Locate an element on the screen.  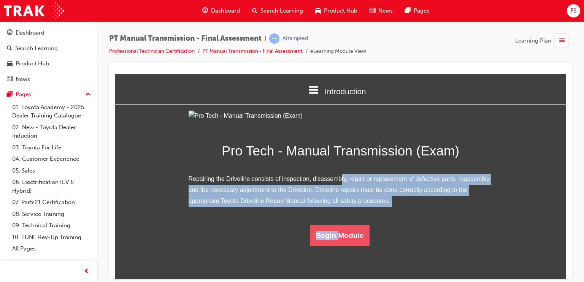
button: Begin Module is located at coordinates (225, 162).